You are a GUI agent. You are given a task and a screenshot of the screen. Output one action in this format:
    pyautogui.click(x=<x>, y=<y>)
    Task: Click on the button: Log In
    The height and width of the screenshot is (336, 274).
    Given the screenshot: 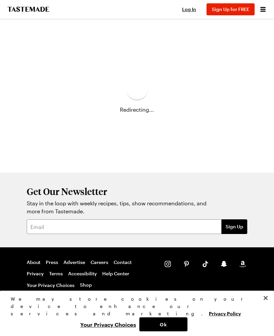 What is the action you would take?
    pyautogui.click(x=189, y=9)
    